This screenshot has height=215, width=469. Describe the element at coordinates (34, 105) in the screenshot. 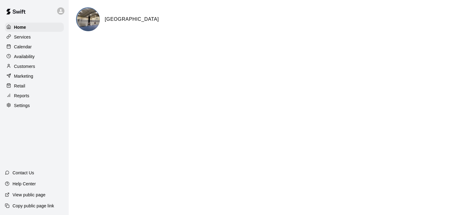

I see `div: Settings` at that location.